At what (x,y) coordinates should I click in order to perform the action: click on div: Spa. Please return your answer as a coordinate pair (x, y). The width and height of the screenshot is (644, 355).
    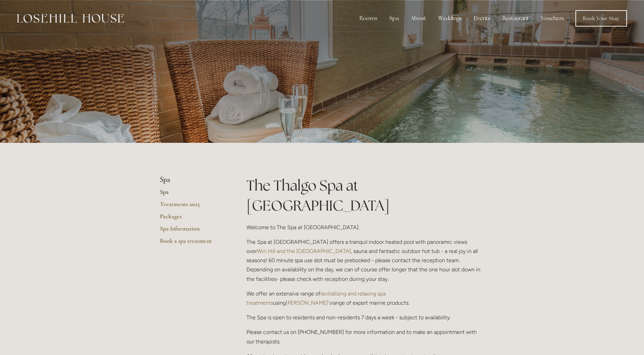
    Looking at the image, I should click on (394, 18).